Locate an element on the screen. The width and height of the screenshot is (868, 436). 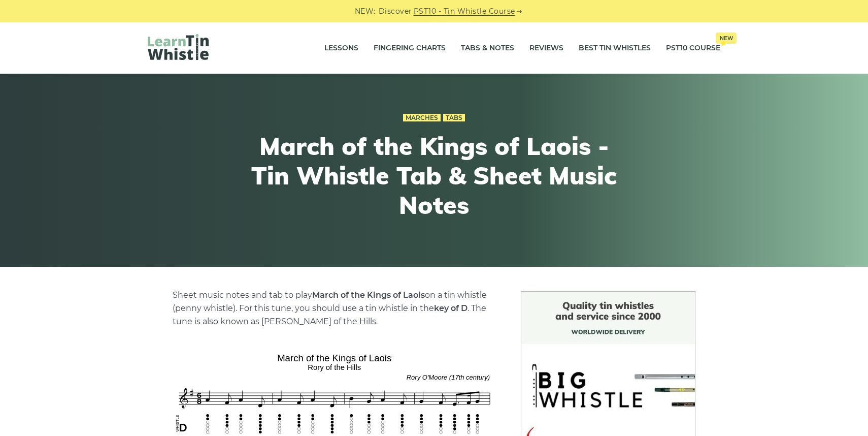
img: LearnTinWhistle.com is located at coordinates (179, 47).